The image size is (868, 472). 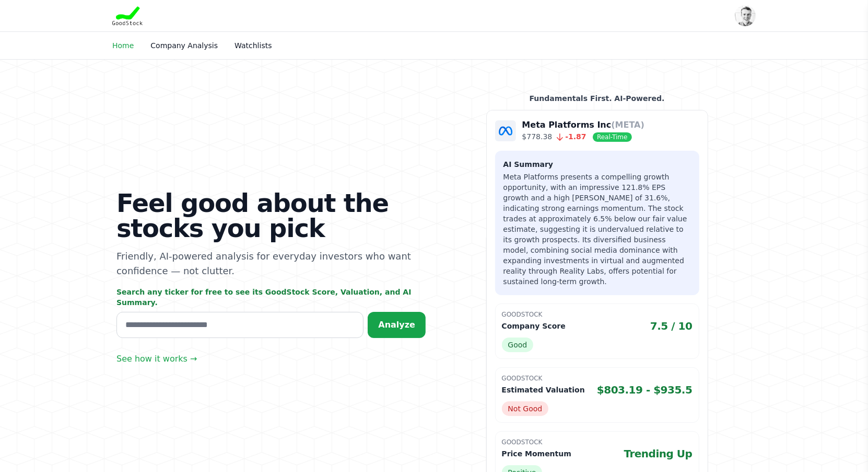 I want to click on p: Price Momentum, so click(x=536, y=453).